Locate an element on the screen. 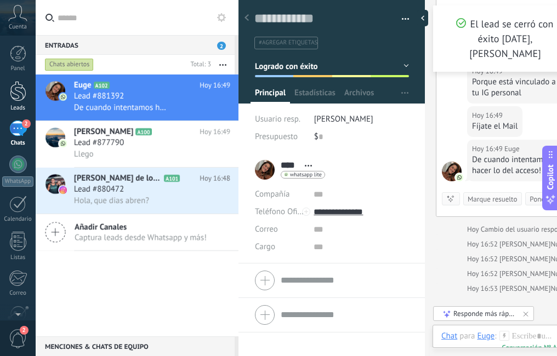 This screenshot has width=557, height=356. div: Euge is located at coordinates (486, 336).